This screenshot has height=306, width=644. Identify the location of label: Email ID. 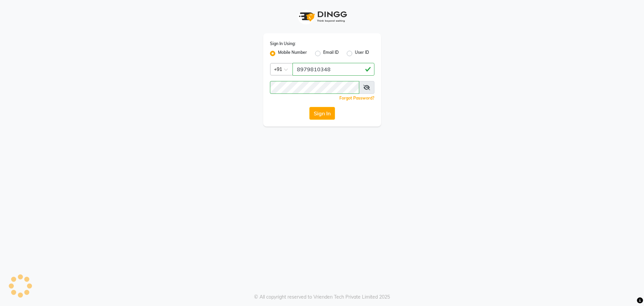
(331, 54).